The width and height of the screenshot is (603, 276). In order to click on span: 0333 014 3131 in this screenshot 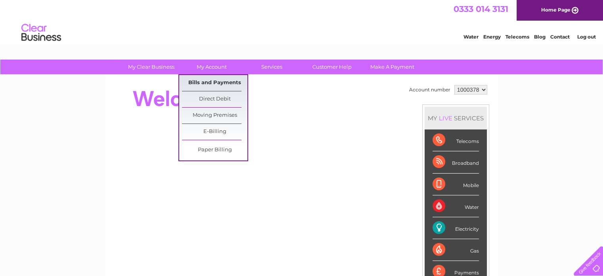, I will do `click(481, 9)`.